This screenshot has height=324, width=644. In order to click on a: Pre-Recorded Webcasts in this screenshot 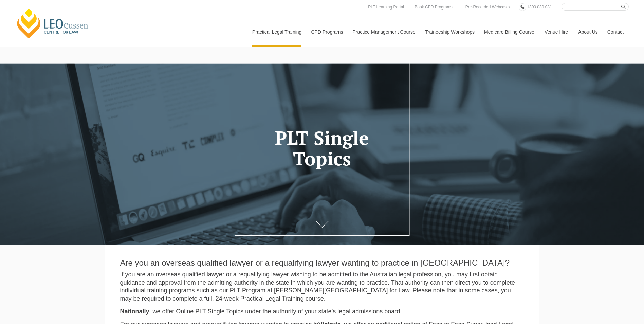, I will do `click(488, 7)`.